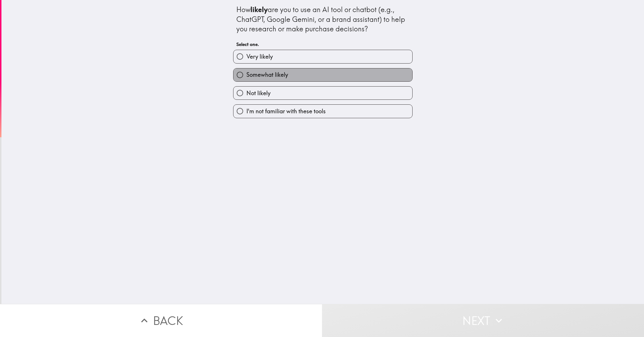 The width and height of the screenshot is (644, 337). Describe the element at coordinates (258, 93) in the screenshot. I see `span: Not likely` at that location.